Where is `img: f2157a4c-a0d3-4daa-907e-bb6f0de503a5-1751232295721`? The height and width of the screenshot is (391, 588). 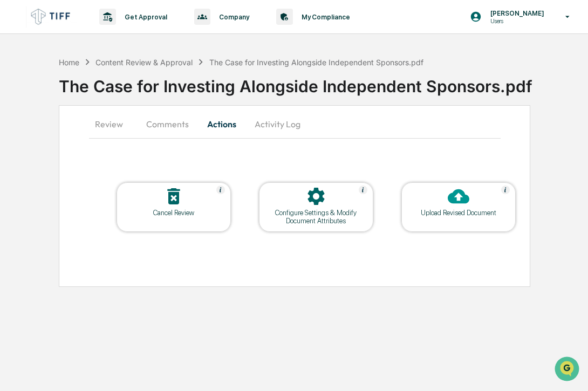
img: f2157a4c-a0d3-4daa-907e-bb6f0de503a5-1751232295721 is located at coordinates (14, 14).